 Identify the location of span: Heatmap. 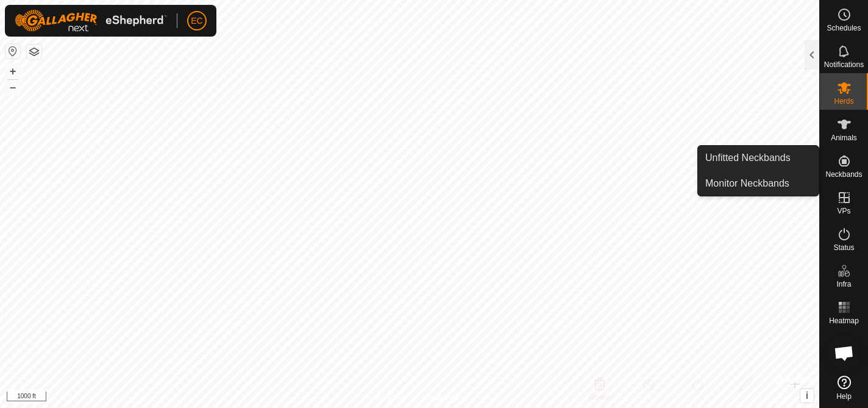
(843, 321).